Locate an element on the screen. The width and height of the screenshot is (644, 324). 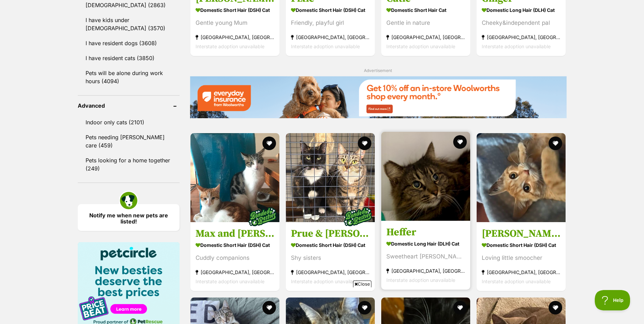
a: I have resident dogs (3608) is located at coordinates (129, 43).